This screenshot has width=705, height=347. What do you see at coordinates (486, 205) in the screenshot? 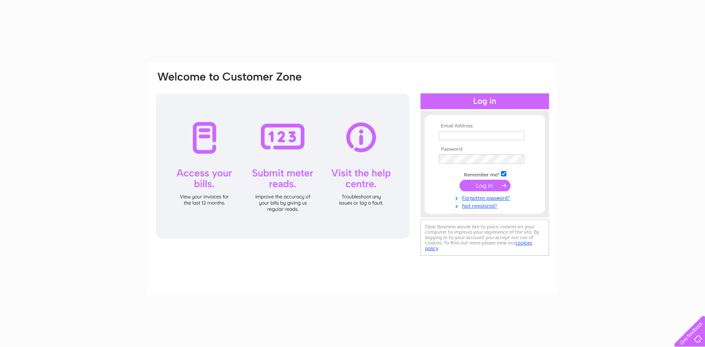
I see `a: Not registered?` at bounding box center [486, 205].